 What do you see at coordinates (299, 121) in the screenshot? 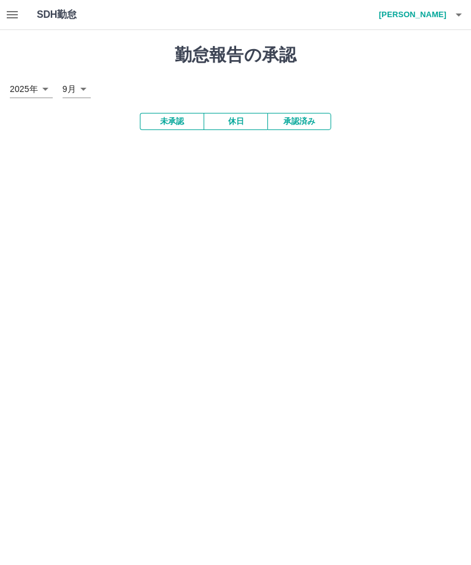
I see `button: 承認済み` at bounding box center [299, 121].